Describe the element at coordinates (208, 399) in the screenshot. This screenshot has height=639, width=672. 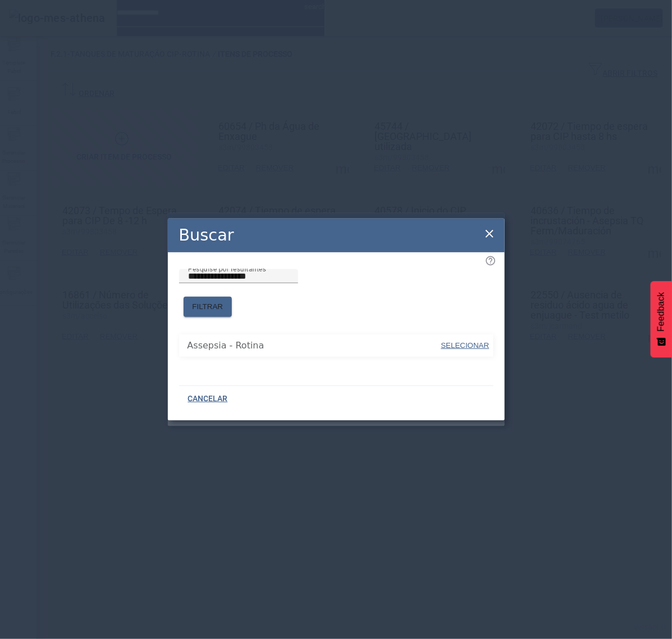
I see `span: CANCELAR` at that location.